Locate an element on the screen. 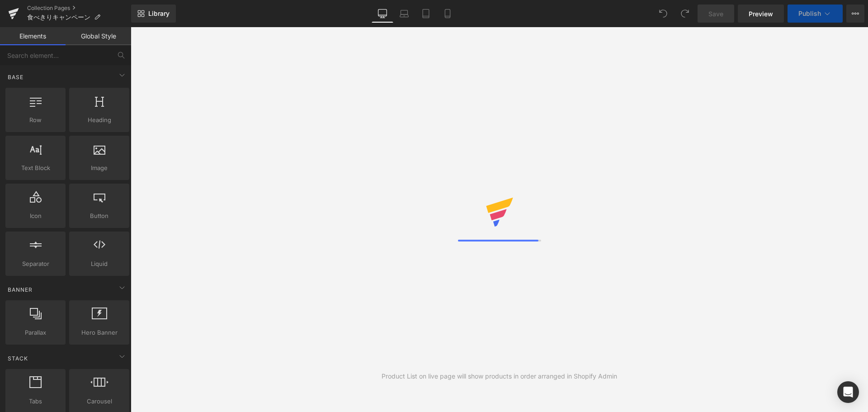  a: Global Style is located at coordinates (98, 36).